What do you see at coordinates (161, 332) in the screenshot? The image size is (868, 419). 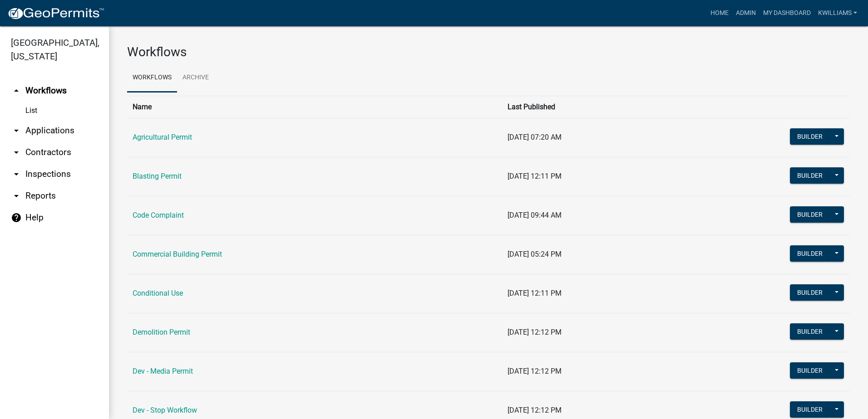 I see `a: Demolition Permit` at bounding box center [161, 332].